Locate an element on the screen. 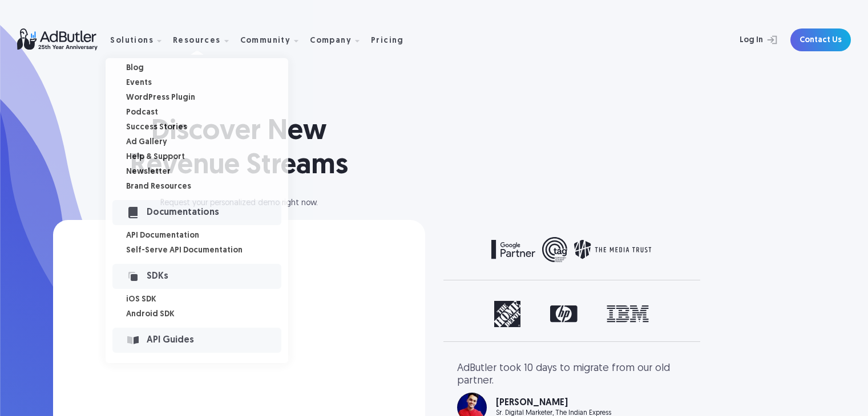 The width and height of the screenshot is (868, 416). a: API Guides is located at coordinates (197, 341).